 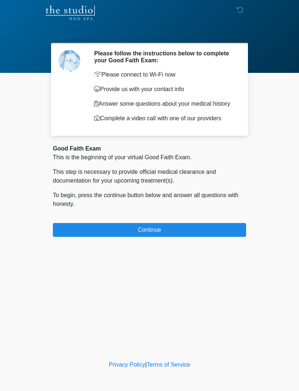 I want to click on div: Good Faith Exam, so click(x=149, y=149).